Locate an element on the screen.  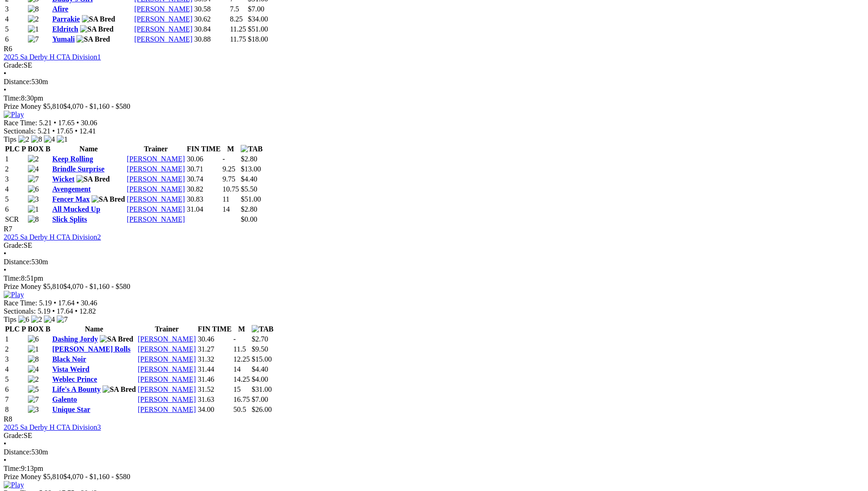
span: $9.50 is located at coordinates (260, 349).